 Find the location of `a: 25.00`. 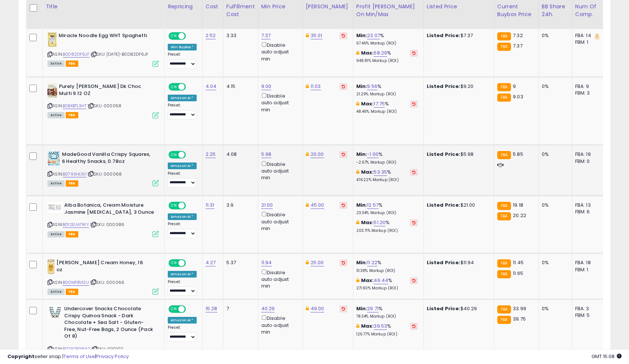

a: 25.00 is located at coordinates (317, 263).